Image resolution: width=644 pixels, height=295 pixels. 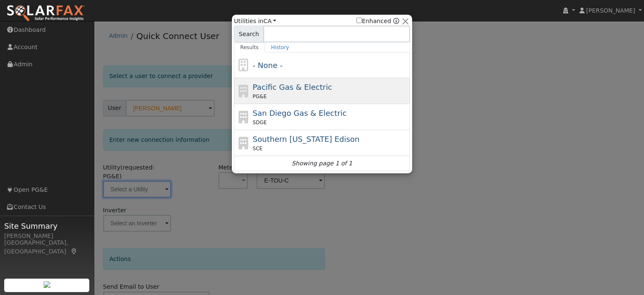 I want to click on span: San Diego Gas & Electric, so click(x=300, y=113).